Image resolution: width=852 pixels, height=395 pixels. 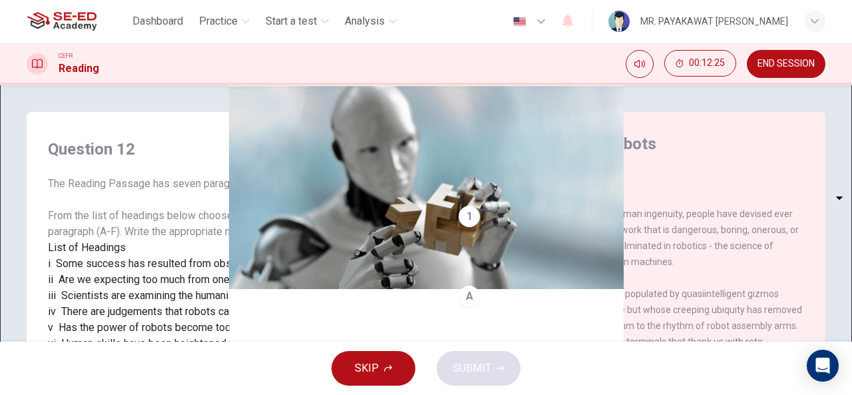 What do you see at coordinates (365, 21) in the screenshot?
I see `span: Analysis` at bounding box center [365, 21].